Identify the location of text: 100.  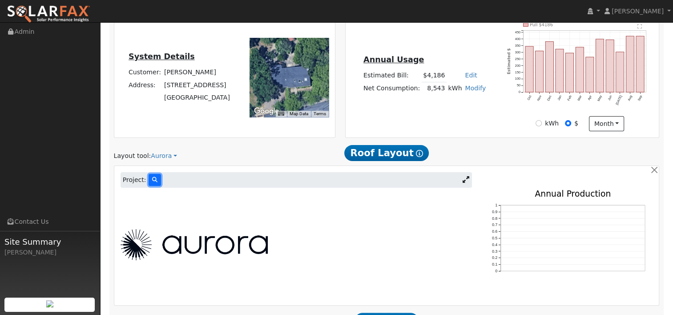
(517, 79).